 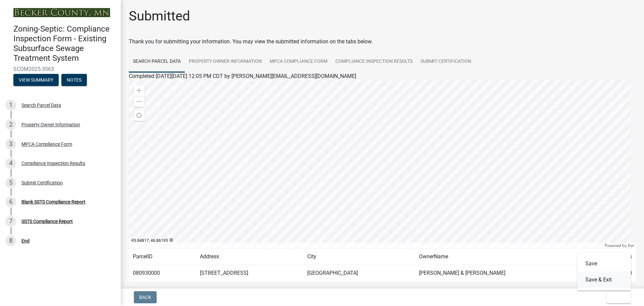 I want to click on div: 7, so click(x=11, y=221).